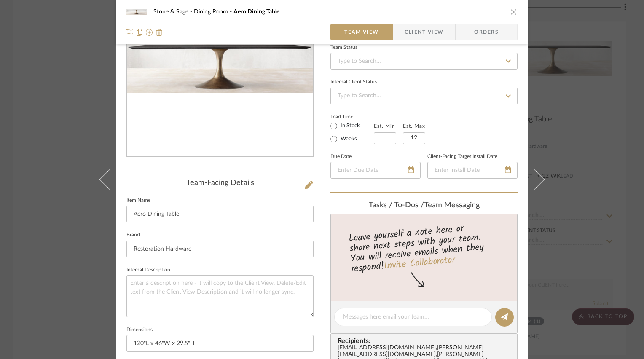  What do you see at coordinates (514, 11) in the screenshot?
I see `button: close` at bounding box center [514, 11].